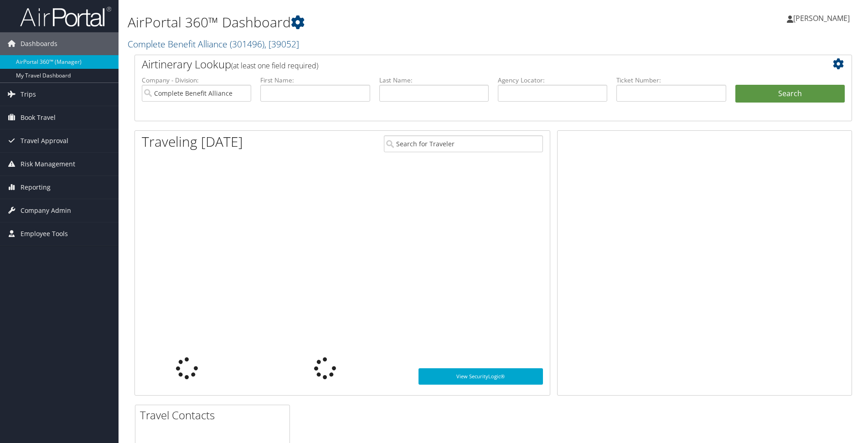 Image resolution: width=868 pixels, height=443 pixels. Describe the element at coordinates (671, 80) in the screenshot. I see `label: Ticket Number:` at that location.